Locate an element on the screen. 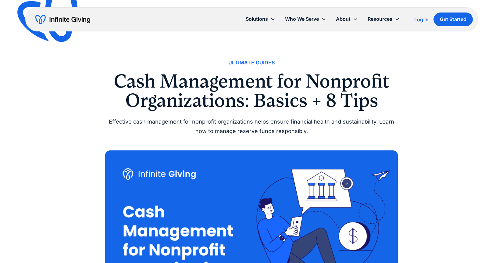  div: Ultimate Guides is located at coordinates (251, 62).